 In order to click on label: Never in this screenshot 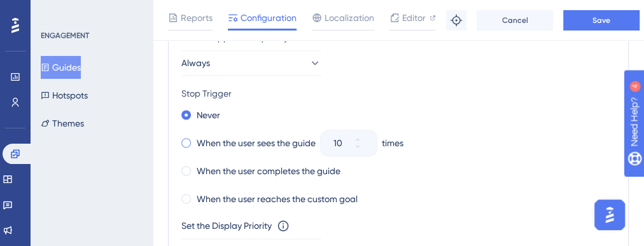, I will do `click(208, 115)`.